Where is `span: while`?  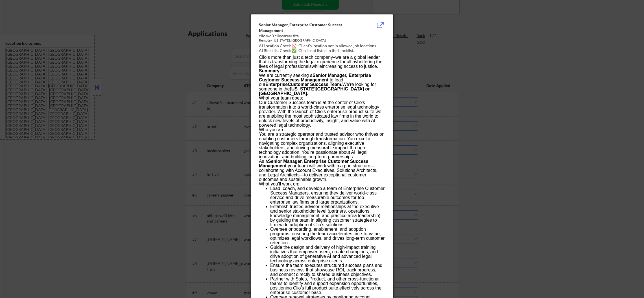 span: while is located at coordinates (317, 66).